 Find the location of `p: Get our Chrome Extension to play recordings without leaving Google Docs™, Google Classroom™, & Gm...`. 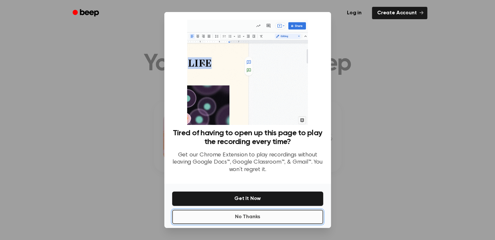

p: Get our Chrome Extension to play recordings without leaving Google Docs™, Google Classroom™, & Gm... is located at coordinates (247, 163).